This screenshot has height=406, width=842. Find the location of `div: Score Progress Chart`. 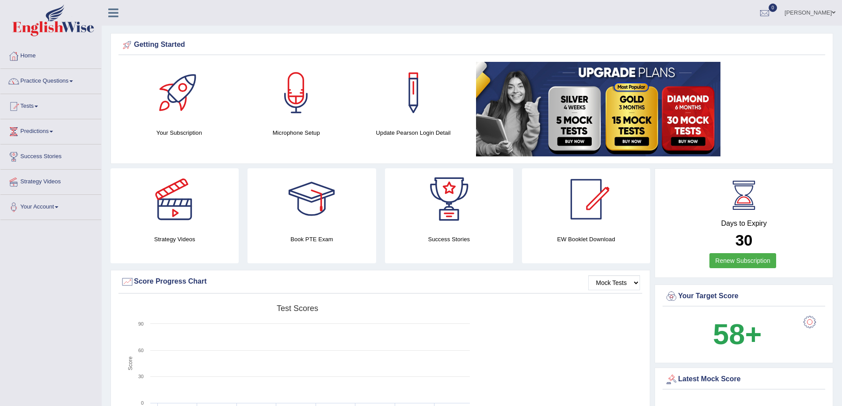

div: Score Progress Chart is located at coordinates (380, 282).